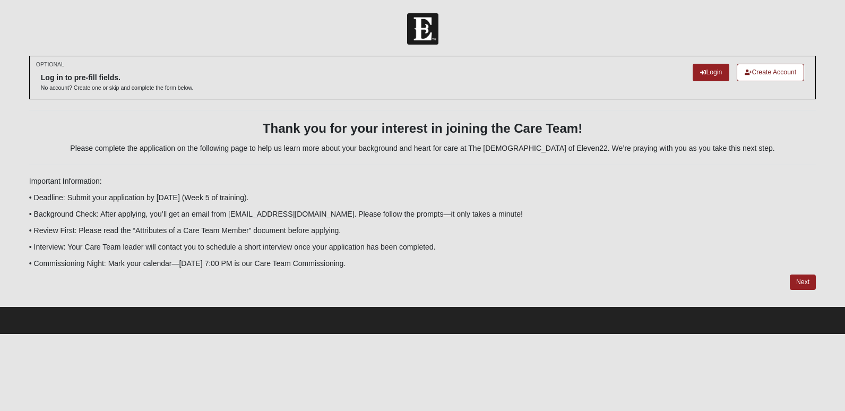 The image size is (845, 411). Describe the element at coordinates (117, 78) in the screenshot. I see `h6: Log in to pre-fill fields.` at that location.